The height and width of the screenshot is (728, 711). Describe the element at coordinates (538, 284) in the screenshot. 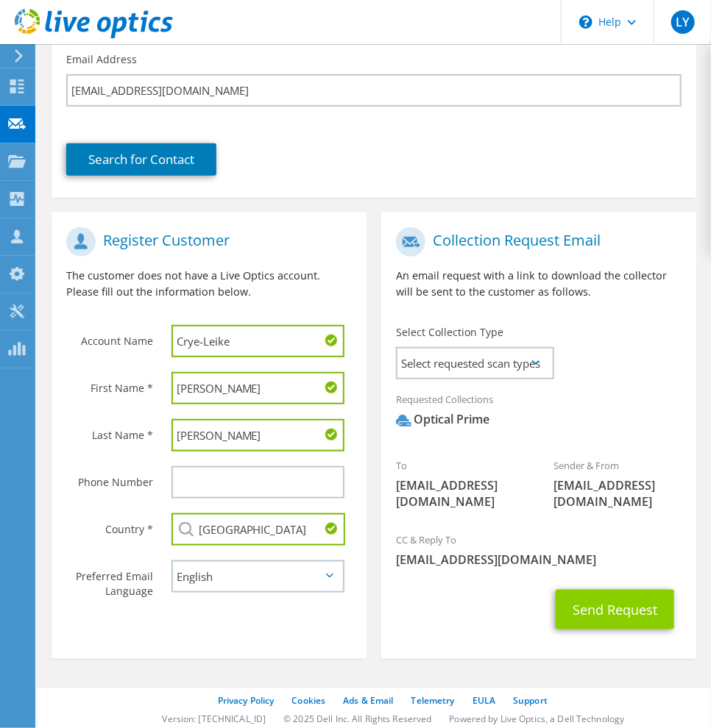

I see `p: An email request with a link to download the collector will be sent to the customer as follows.` at that location.